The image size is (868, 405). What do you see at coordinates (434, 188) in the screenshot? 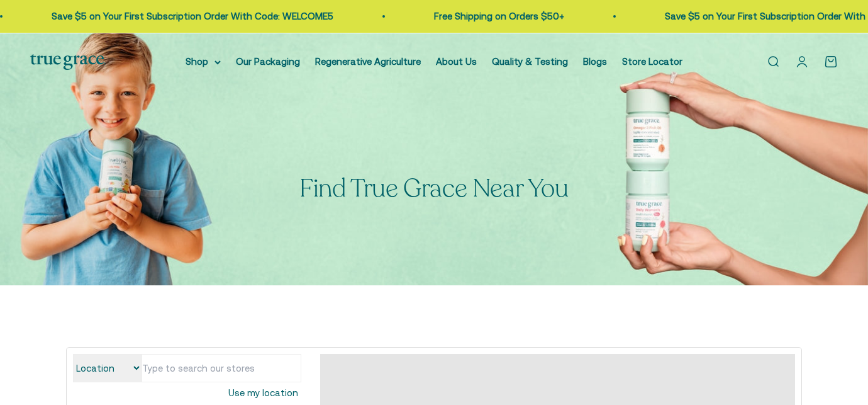
I see `split-lines: Find True Grace Near You` at bounding box center [434, 188].